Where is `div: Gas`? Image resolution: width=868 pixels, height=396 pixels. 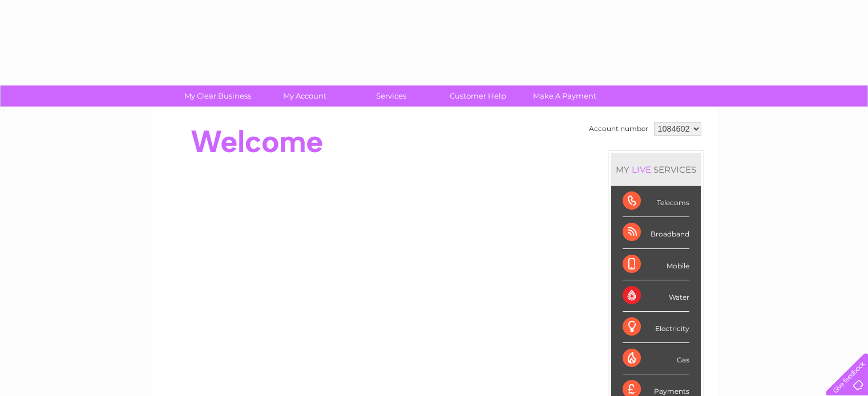 div: Gas is located at coordinates (656, 359).